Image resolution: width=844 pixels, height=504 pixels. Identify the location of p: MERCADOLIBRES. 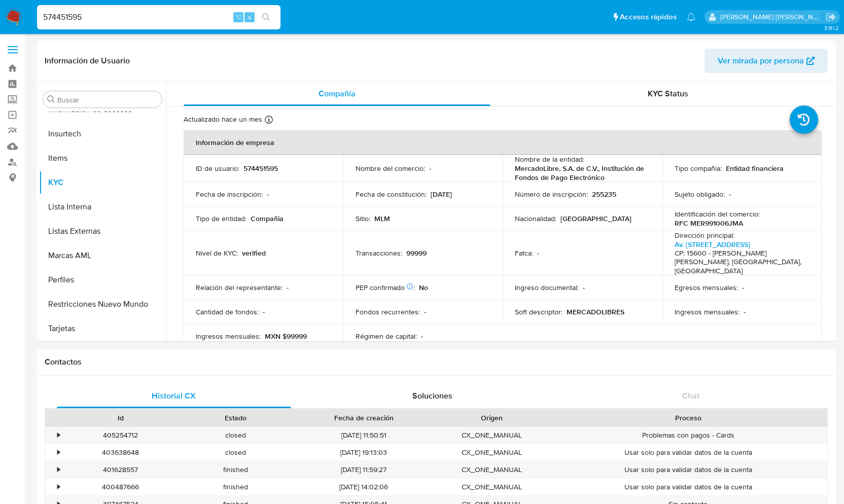
(595, 312).